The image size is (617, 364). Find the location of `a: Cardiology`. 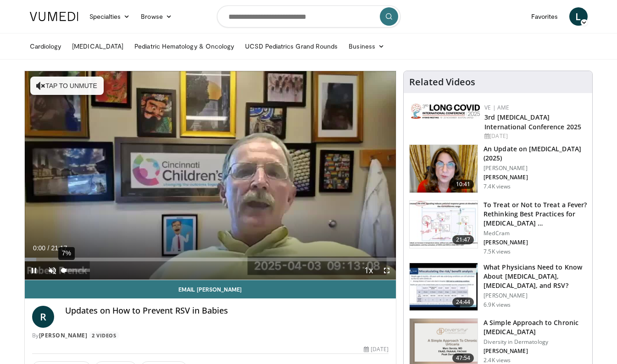

a: Cardiology is located at coordinates (45, 46).